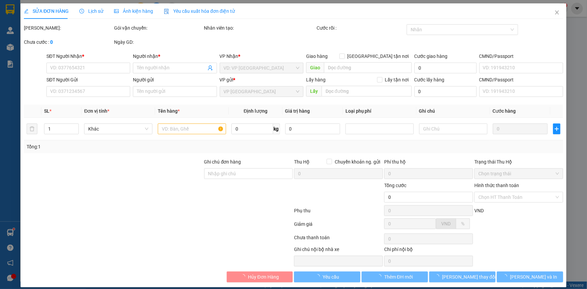  What do you see at coordinates (192, 129) in the screenshot?
I see `input: VD: Bàn, Ghế` at bounding box center [192, 129].